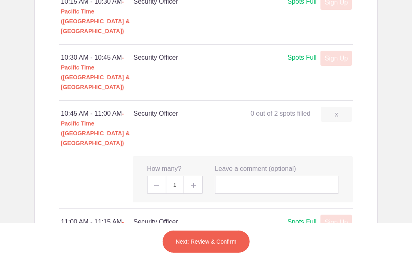  Describe the element at coordinates (164, 169) in the screenshot. I see `label: How many?` at that location.